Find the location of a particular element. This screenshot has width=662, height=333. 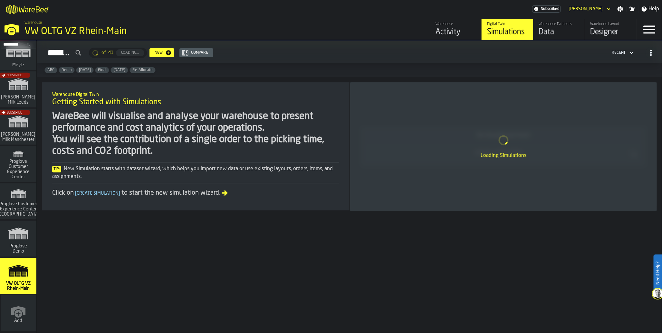

span: Jan/25 is located at coordinates (119, 70).